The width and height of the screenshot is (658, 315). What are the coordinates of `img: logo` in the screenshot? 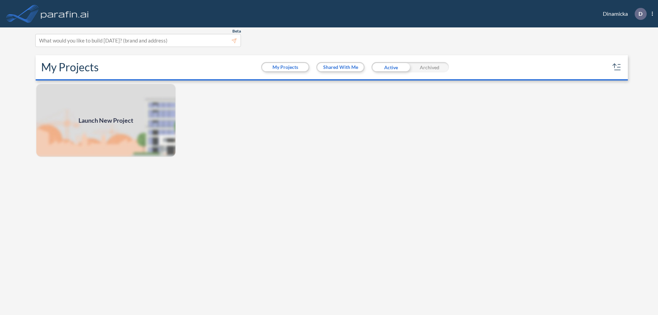 It's located at (65, 14).